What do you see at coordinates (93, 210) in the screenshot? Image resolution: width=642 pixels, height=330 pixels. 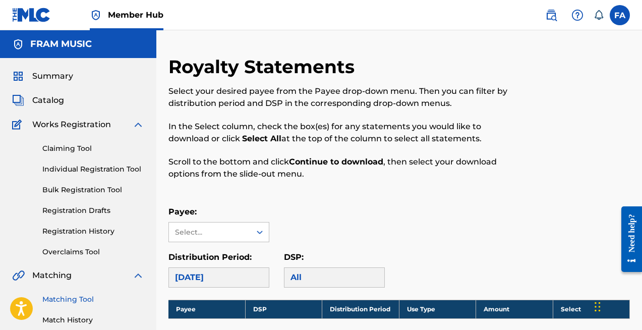 I see `a: Registration Drafts` at bounding box center [93, 210].